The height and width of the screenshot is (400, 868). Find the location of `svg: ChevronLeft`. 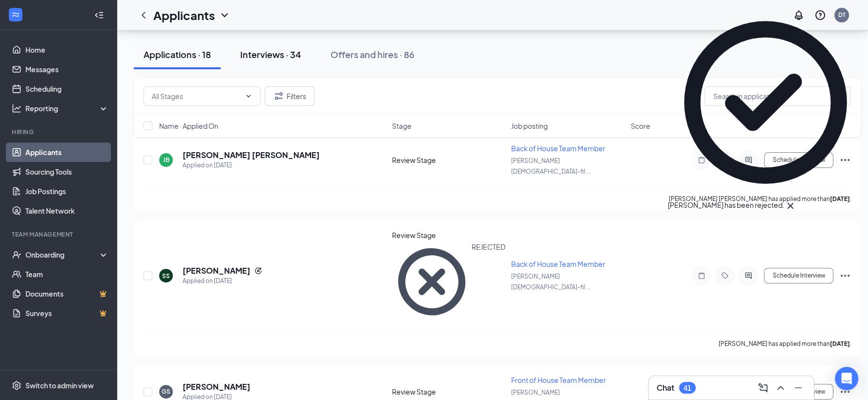

svg: ChevronLeft is located at coordinates (143, 15).